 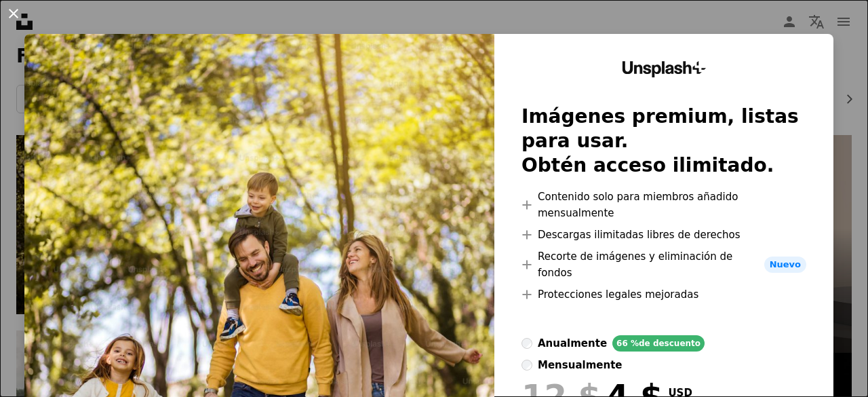 I want to click on span: Nuevo, so click(x=786, y=265).